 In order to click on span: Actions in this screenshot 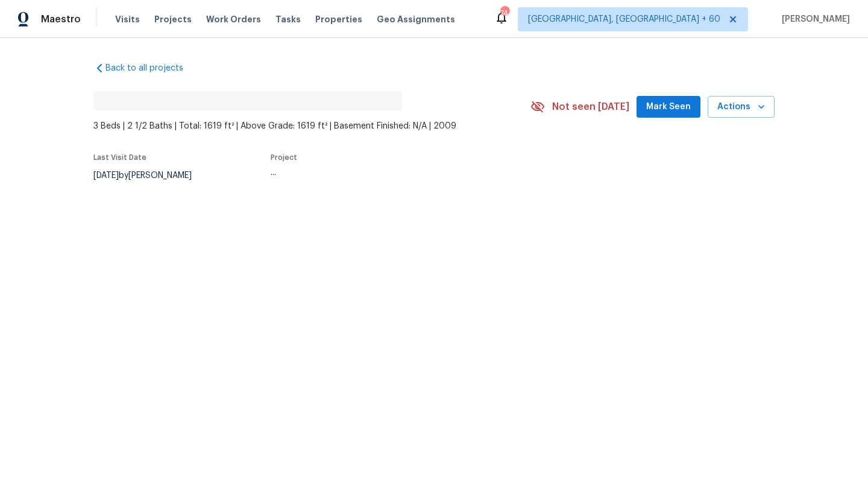, I will do `click(741, 107)`.